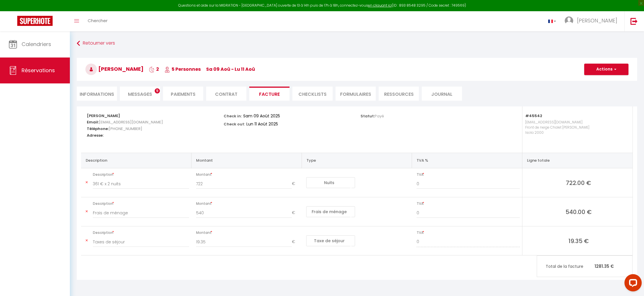  What do you see at coordinates (379, 116) in the screenshot?
I see `span: Payé` at bounding box center [379, 116].